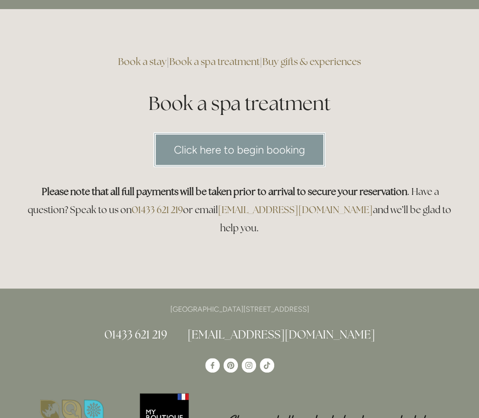  I want to click on strong: Please note that all full payments will be taken prior to arrival to secure your reservation, so click(224, 191).